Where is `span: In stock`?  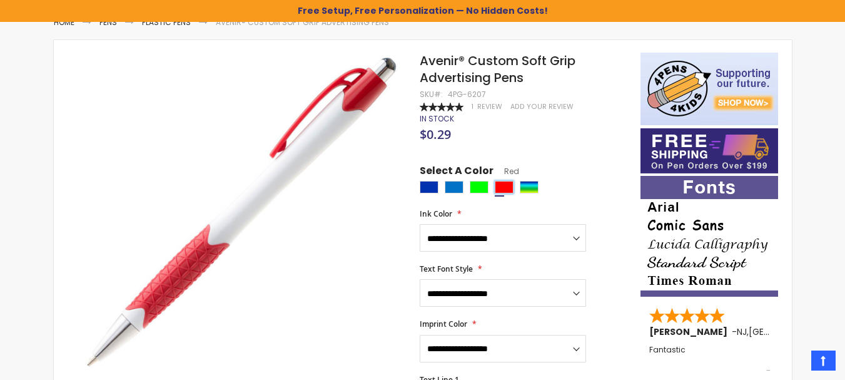
span: In stock is located at coordinates (437, 118).